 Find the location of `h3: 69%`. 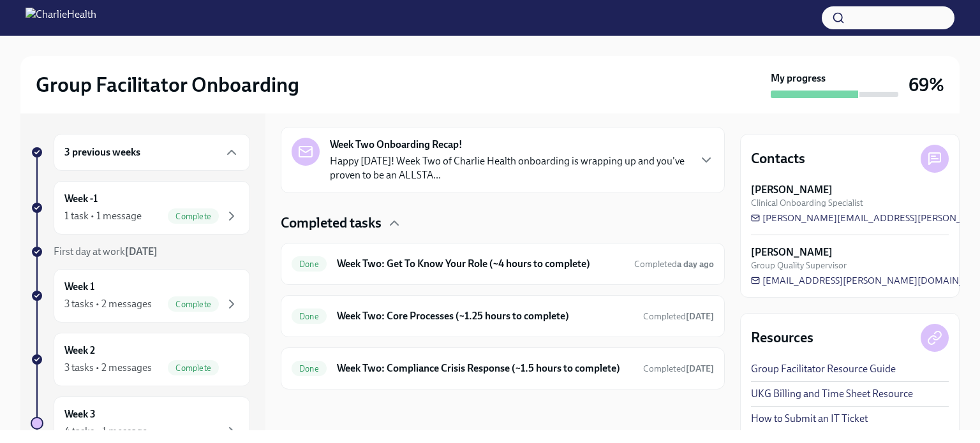

h3: 69% is located at coordinates (926, 85).